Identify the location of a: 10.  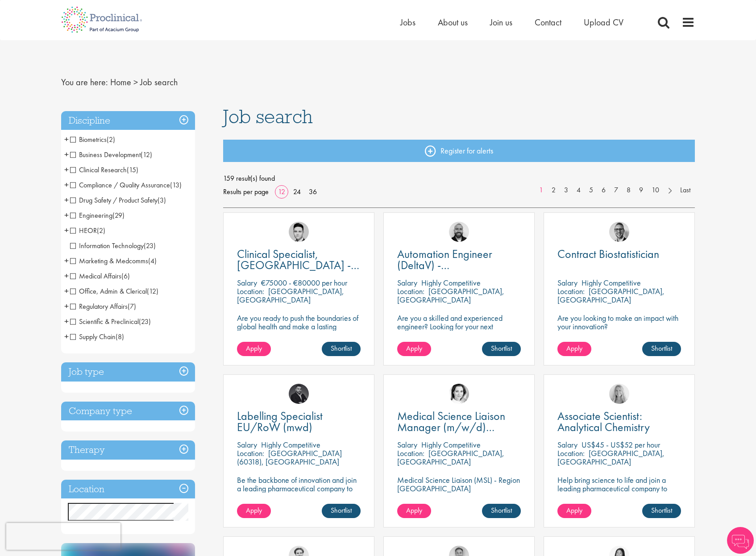
(655, 190).